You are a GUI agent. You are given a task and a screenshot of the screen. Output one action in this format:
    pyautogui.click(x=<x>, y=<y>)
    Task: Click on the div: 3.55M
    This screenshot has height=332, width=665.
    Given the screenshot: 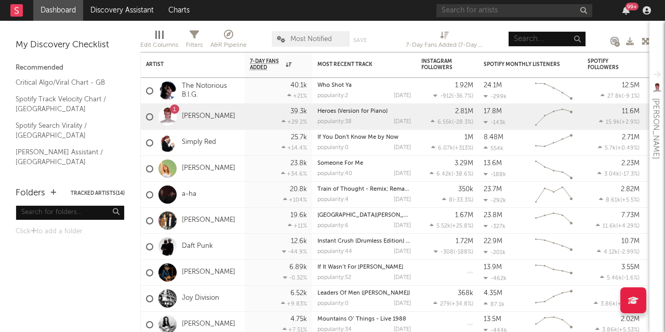 What is the action you would take?
    pyautogui.click(x=630, y=267)
    